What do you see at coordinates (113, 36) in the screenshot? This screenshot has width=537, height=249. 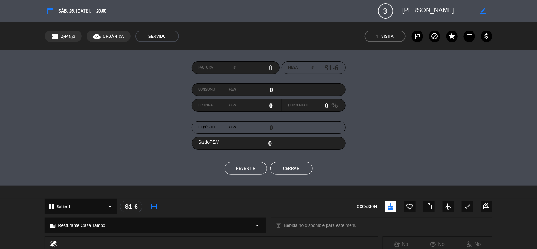 I see `span: ORGÁNICA` at bounding box center [113, 36].